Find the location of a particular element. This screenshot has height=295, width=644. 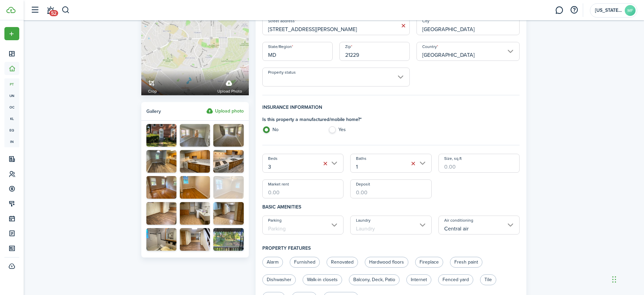

a: oc is located at coordinates (12, 107).